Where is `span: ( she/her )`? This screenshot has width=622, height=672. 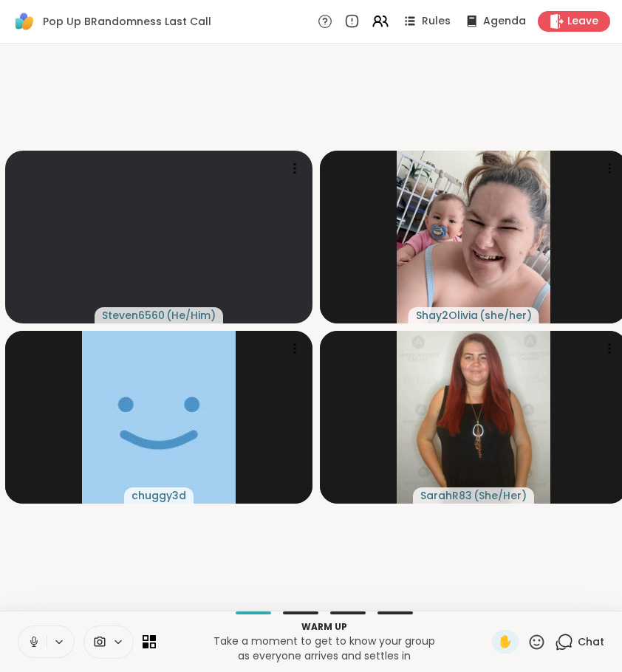
span: ( she/her ) is located at coordinates (505, 316).